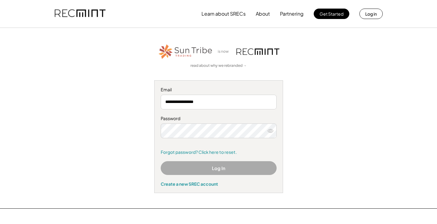 The width and height of the screenshot is (437, 224). What do you see at coordinates (371, 14) in the screenshot?
I see `button: Log in` at bounding box center [371, 14].